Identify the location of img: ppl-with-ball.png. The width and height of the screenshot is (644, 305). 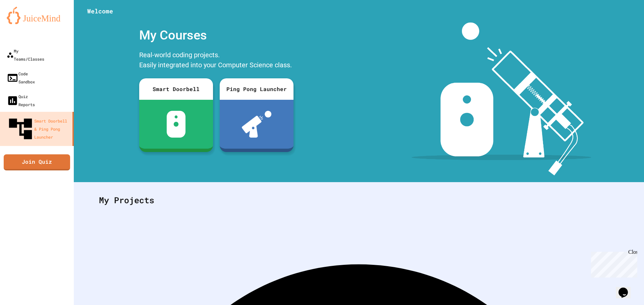
(257, 125).